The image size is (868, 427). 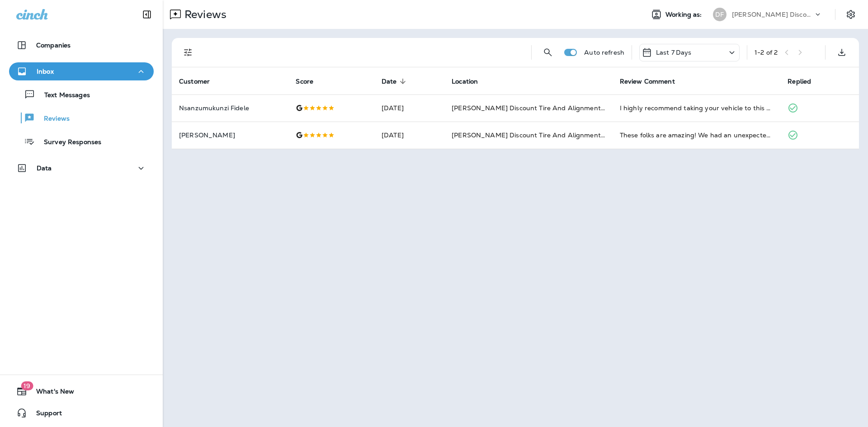 What do you see at coordinates (81, 71) in the screenshot?
I see `button: Inbox` at bounding box center [81, 71].